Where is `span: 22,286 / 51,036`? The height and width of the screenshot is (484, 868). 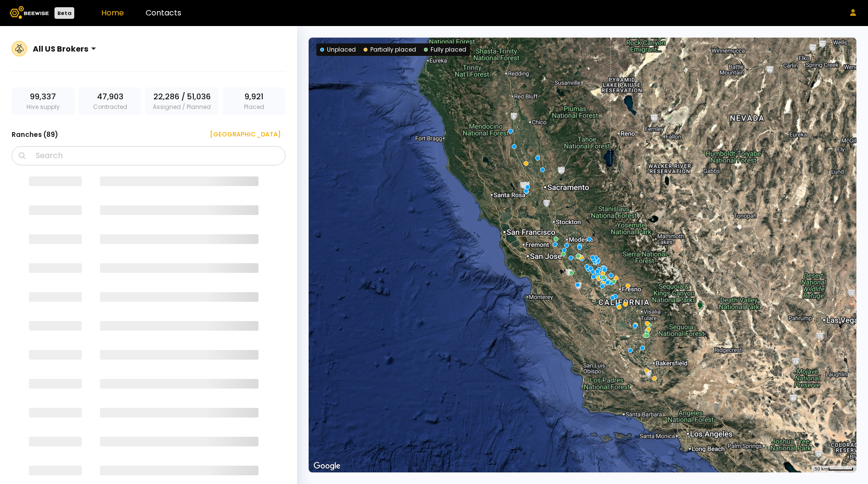
span: 22,286 / 51,036 is located at coordinates (182, 97).